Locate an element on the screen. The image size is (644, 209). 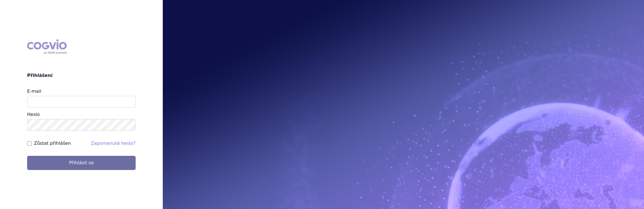
label: E-mail is located at coordinates (34, 91).